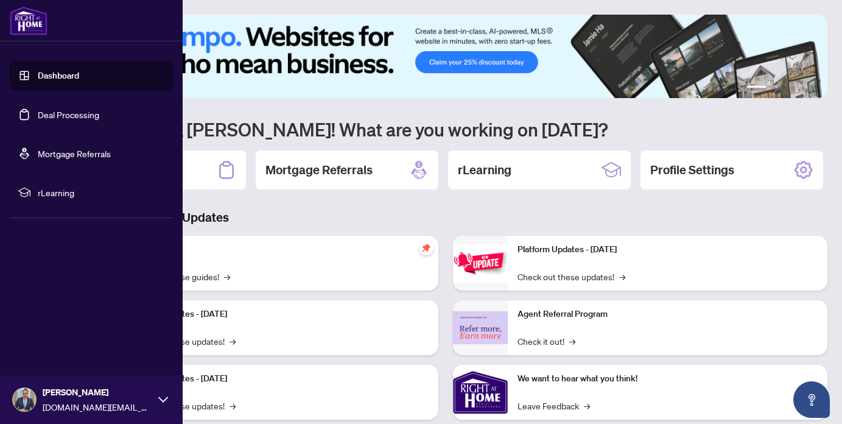 This screenshot has height=424, width=842. Describe the element at coordinates (774, 88) in the screenshot. I see `button: 2` at that location.